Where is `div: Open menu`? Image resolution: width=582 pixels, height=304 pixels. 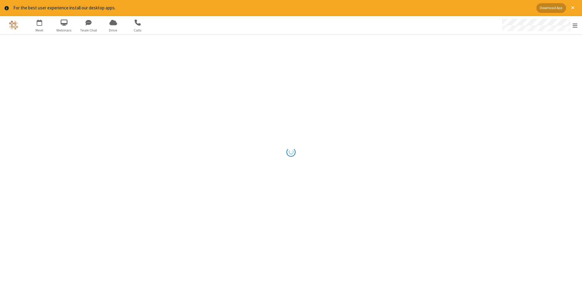 div: Open menu is located at coordinates (539, 25).